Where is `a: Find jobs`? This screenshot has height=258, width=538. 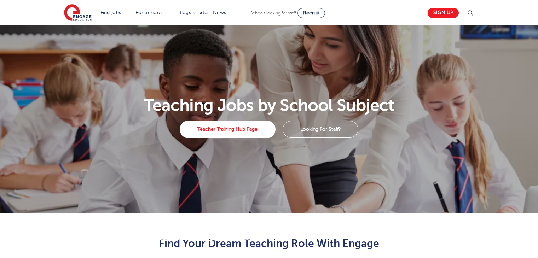
a: Find jobs is located at coordinates (111, 12).